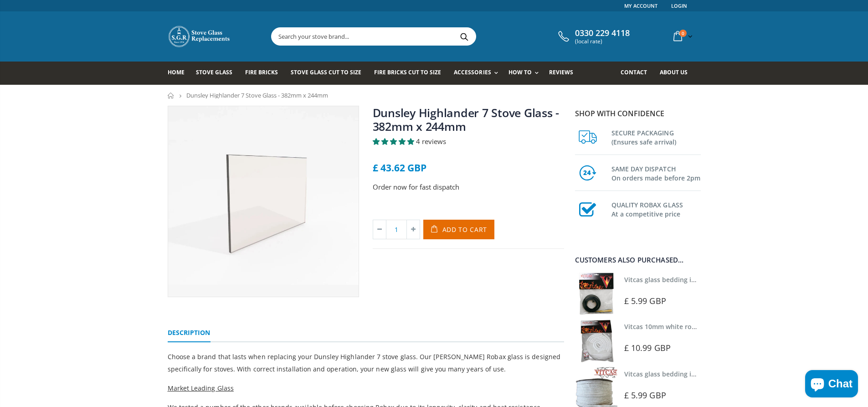  What do you see at coordinates (637, 73) in the screenshot?
I see `a: Contact` at bounding box center [637, 73].